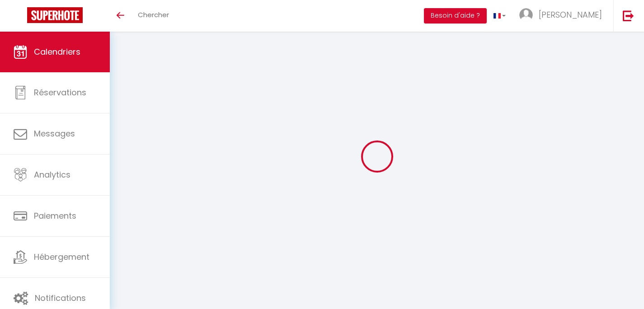 Image resolution: width=644 pixels, height=309 pixels. Describe the element at coordinates (54, 133) in the screenshot. I see `span: Messages` at that location.